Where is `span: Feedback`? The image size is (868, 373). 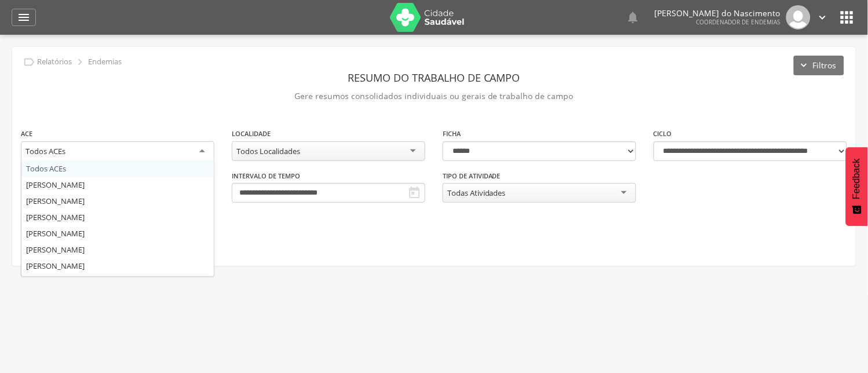
span: Feedback is located at coordinates (857, 179).